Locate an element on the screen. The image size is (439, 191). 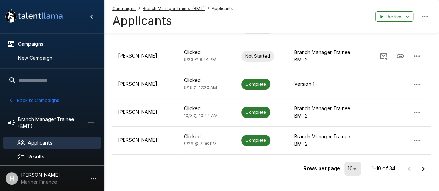
span: 9/26 @ 7:06 PM is located at coordinates (200, 144).